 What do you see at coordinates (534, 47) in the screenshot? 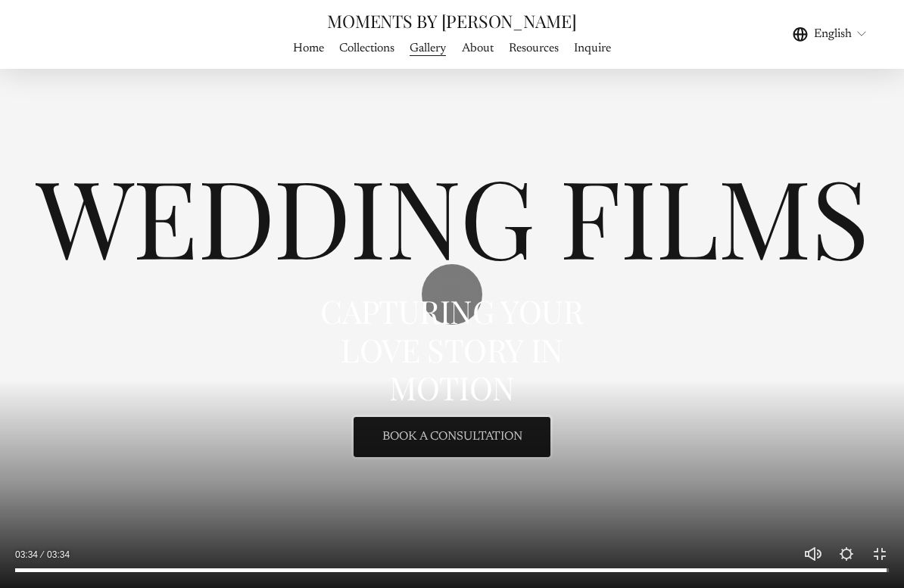
I see `a: Resources` at bounding box center [534, 47].